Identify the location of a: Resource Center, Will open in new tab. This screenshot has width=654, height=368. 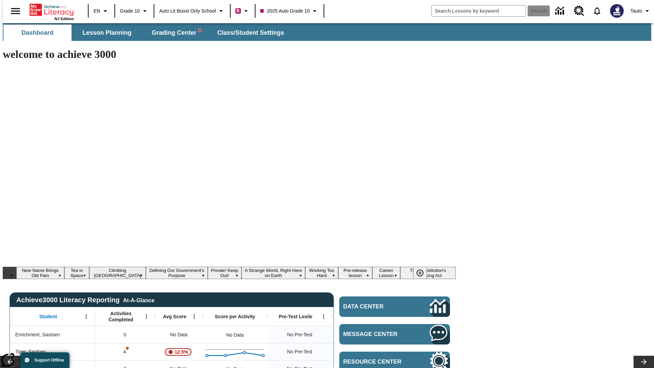
(579, 11).